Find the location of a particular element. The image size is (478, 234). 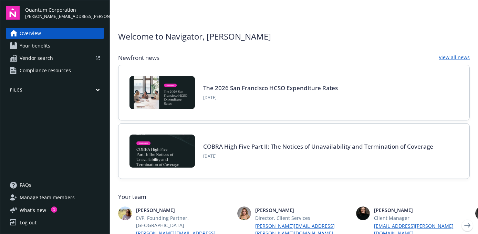

img: BLOG-Card Image - Compliance - COBRA High Five Pt 2 - 08-21-25.jpg is located at coordinates (162, 151).